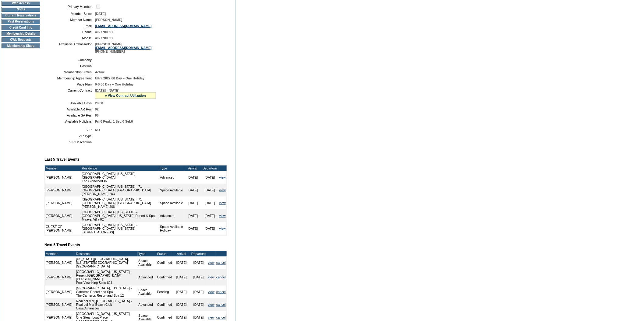 This screenshot has width=644, height=321. Describe the element at coordinates (62, 245) in the screenshot. I see `b: Next 5 Travel Events` at that location.